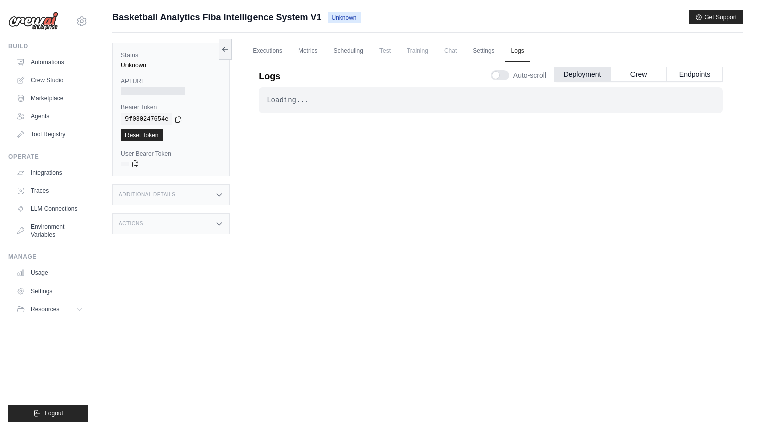 The image size is (759, 430). Describe the element at coordinates (217, 17) in the screenshot. I see `span: Basketball Analytics Fiba Intelligence System V1` at that location.